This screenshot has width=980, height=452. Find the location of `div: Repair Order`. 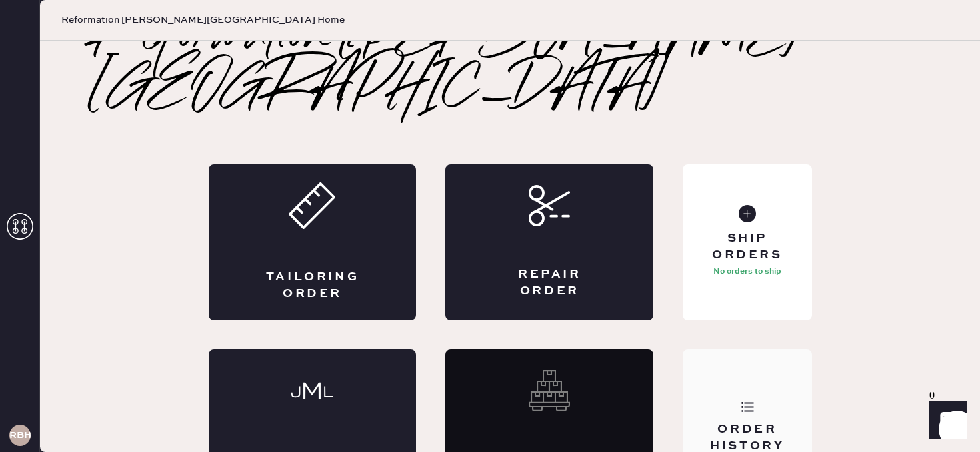

div: Repair Order is located at coordinates (549, 283).